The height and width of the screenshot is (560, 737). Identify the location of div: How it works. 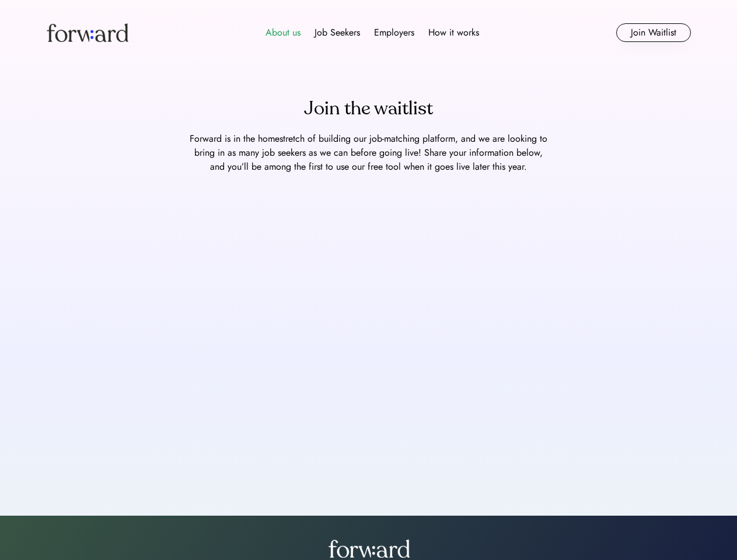
(453, 33).